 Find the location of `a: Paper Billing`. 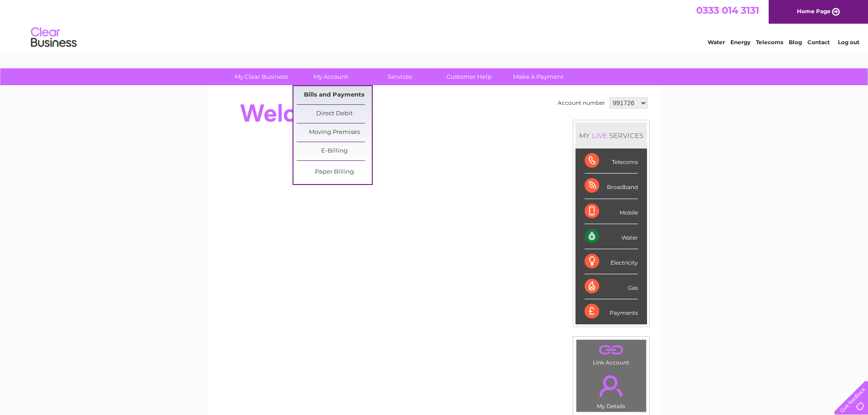

a: Paper Billing is located at coordinates (334, 172).